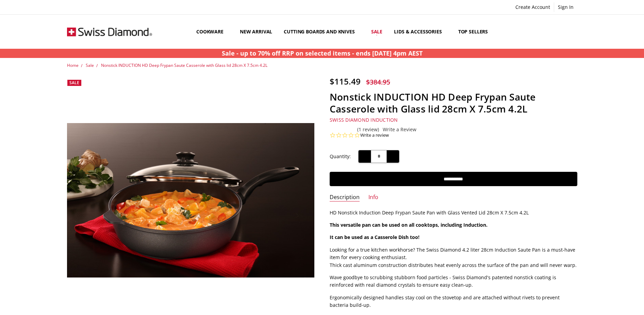 Image resolution: width=644 pixels, height=315 pixels. I want to click on a: Create Account, so click(533, 7).